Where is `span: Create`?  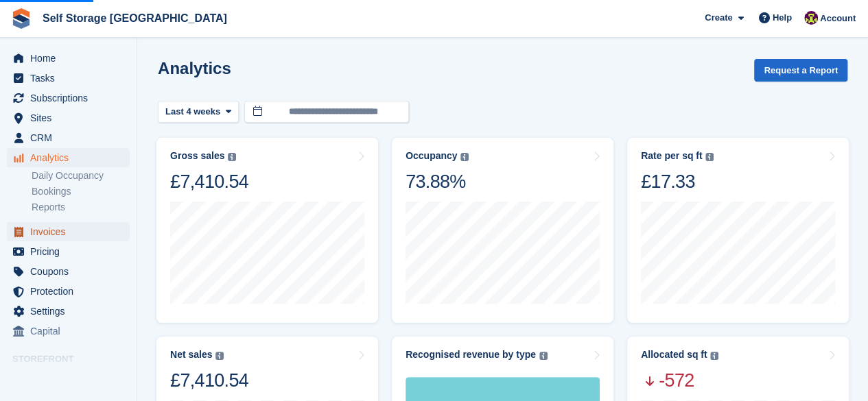 span: Create is located at coordinates (718, 18).